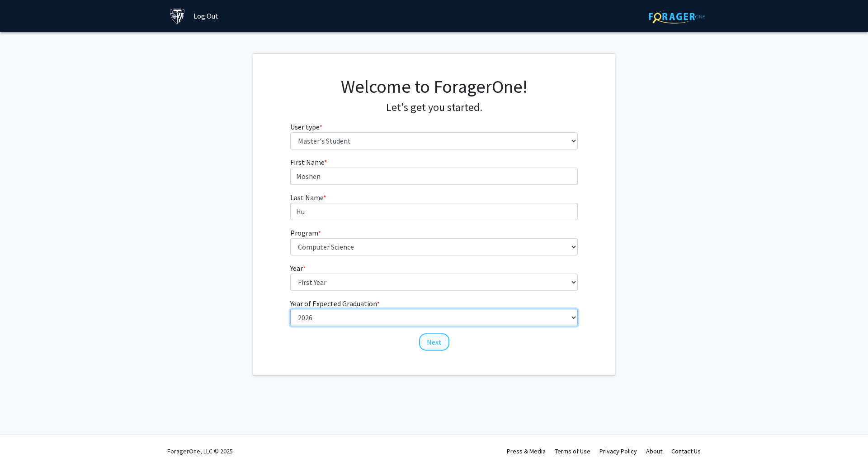 This screenshot has height=467, width=868. Describe the element at coordinates (335, 303) in the screenshot. I see `label: Year of Expected Graduation` at that location.